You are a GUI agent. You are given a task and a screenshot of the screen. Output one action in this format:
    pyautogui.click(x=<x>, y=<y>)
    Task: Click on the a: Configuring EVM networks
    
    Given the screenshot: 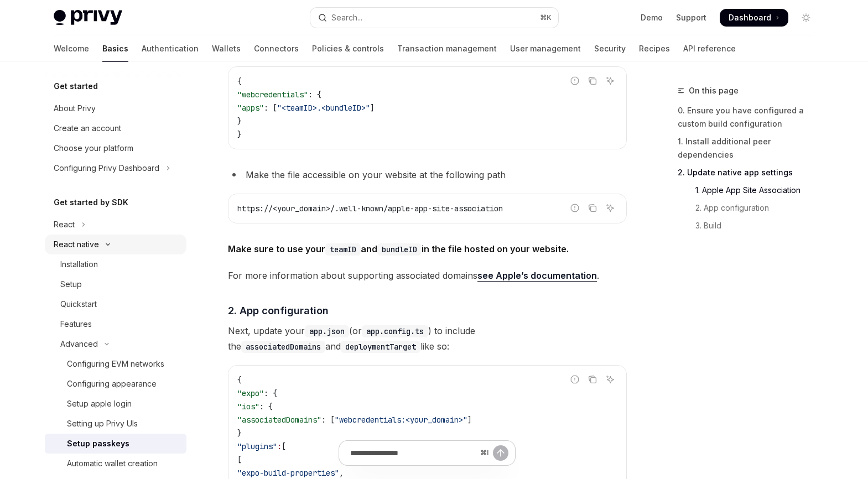 What is the action you would take?
    pyautogui.click(x=115, y=364)
    